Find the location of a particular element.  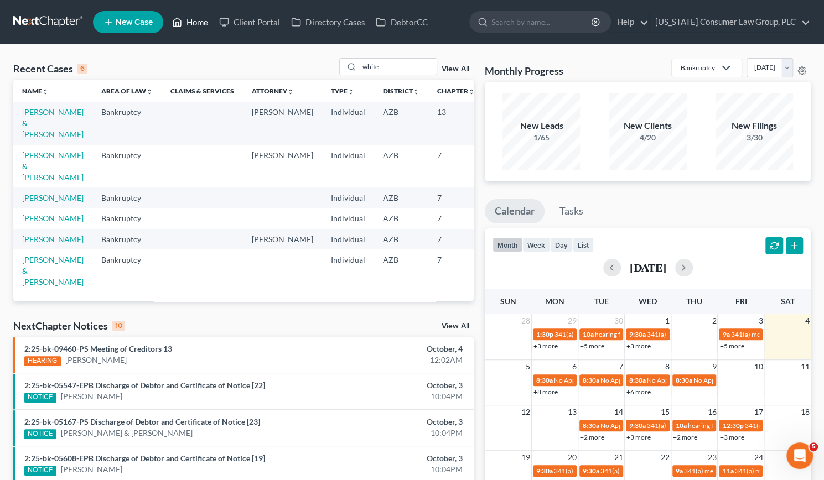

div: New Leads is located at coordinates (541, 126).